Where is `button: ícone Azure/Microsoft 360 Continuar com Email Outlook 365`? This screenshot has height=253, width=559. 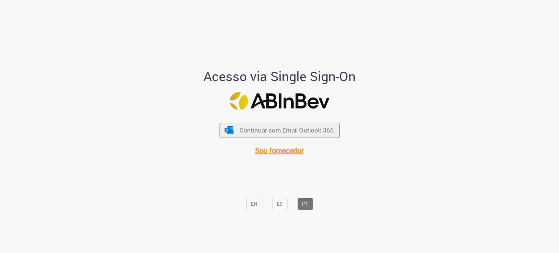
button: ícone Azure/Microsoft 360 Continuar com Email Outlook 365 is located at coordinates (279, 130).